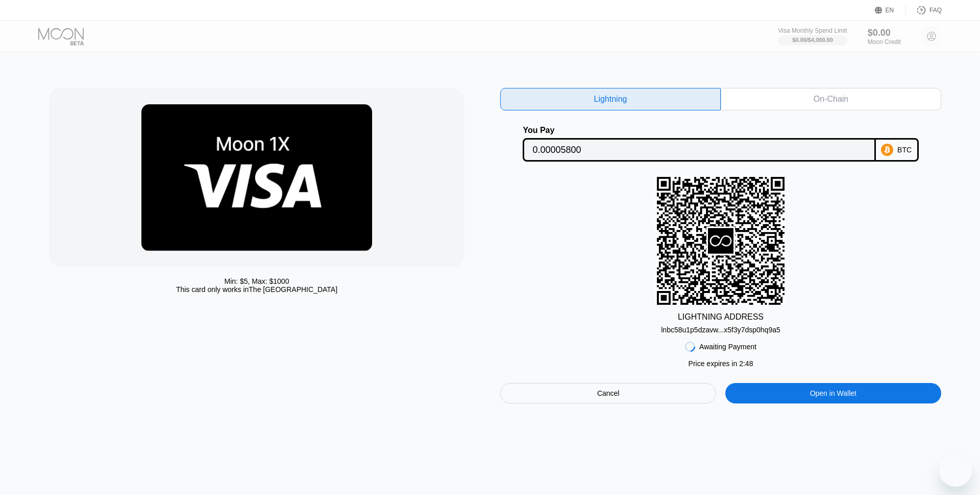  Describe the element at coordinates (257, 281) in the screenshot. I see `div: Min: $ 5 , Max: $ 1000` at that location.